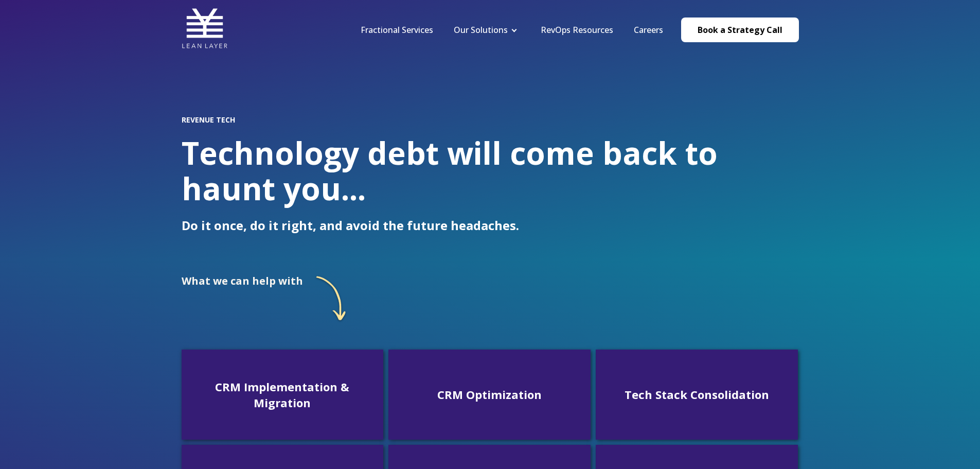 This screenshot has height=469, width=980. I want to click on p: Do it once, do it right, and avoid the future headaches., so click(490, 226).